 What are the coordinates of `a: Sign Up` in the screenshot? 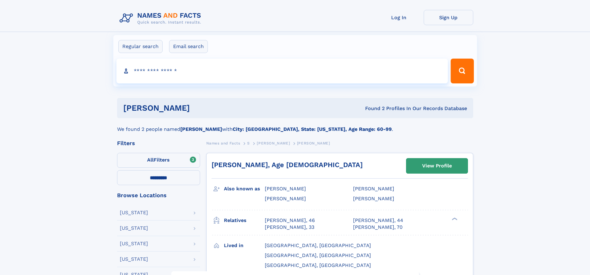 It's located at (448, 17).